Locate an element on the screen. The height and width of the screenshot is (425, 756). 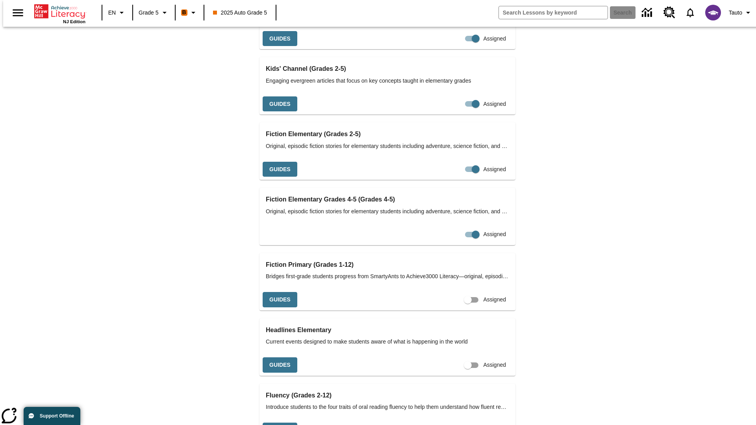
input: search field is located at coordinates (553, 13).